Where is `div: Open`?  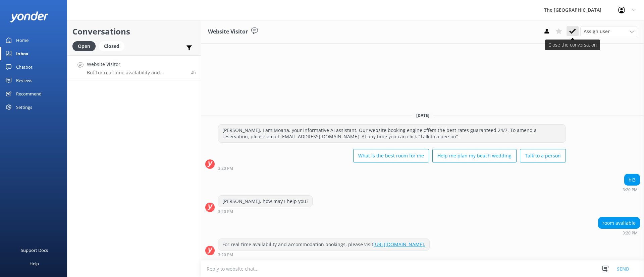
div: Open is located at coordinates (84, 47).